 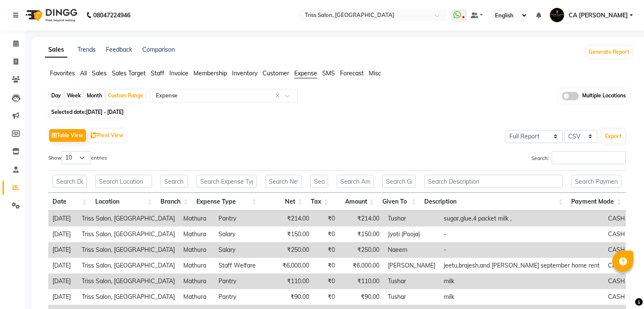 I want to click on span: Favorites, so click(x=62, y=73).